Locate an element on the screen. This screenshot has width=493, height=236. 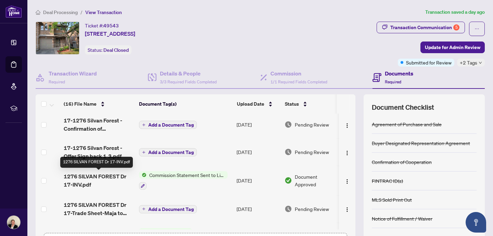
article: Transaction saved a day ago is located at coordinates (455, 12).